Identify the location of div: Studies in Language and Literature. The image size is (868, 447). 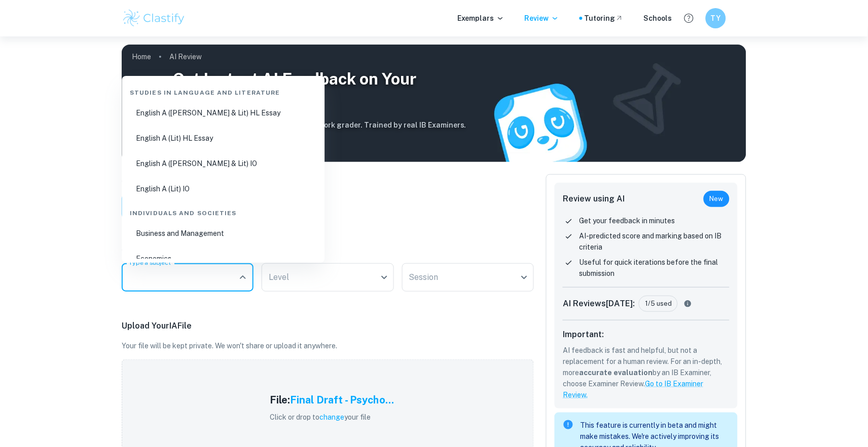
(224, 91).